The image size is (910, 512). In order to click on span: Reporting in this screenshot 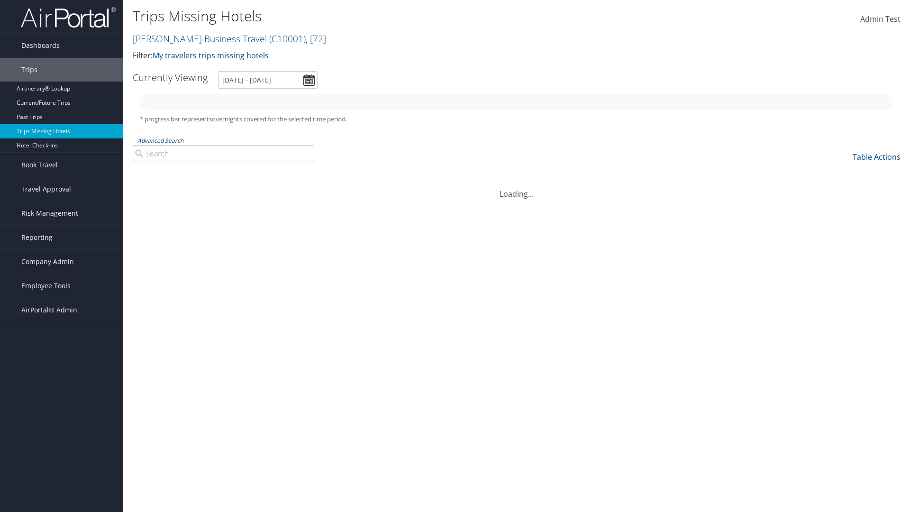, I will do `click(37, 237)`.